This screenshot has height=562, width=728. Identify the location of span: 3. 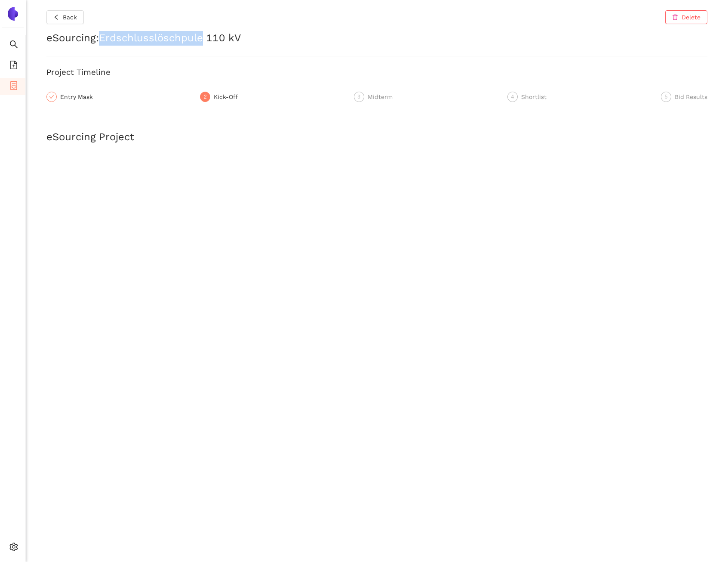
(359, 97).